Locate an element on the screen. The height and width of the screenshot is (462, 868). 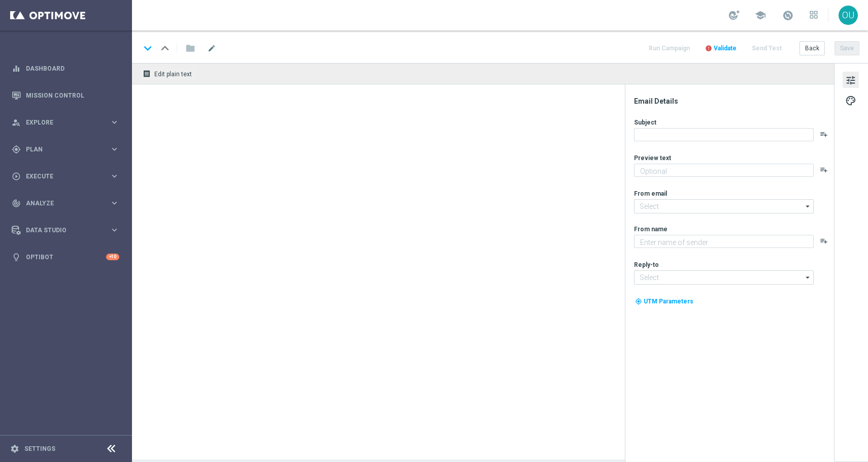
div: person_search Explore keyboard_arrow_right is located at coordinates (65, 122).